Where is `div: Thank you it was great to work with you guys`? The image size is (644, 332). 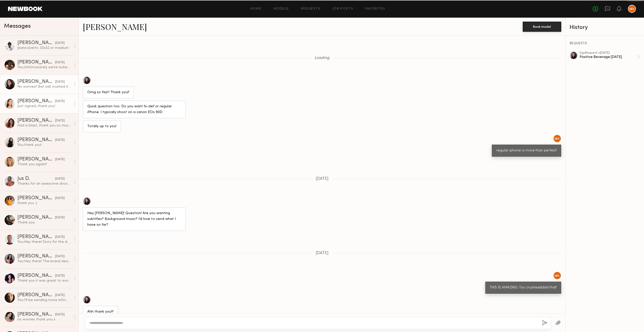
div: Thank you it was great to work with you guys is located at coordinates (44, 281).